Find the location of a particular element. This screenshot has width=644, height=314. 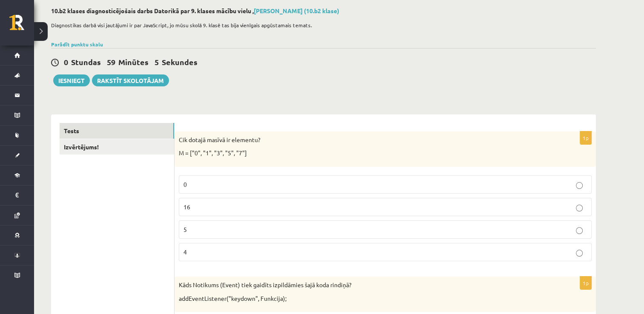

a: Tests is located at coordinates (117, 130).